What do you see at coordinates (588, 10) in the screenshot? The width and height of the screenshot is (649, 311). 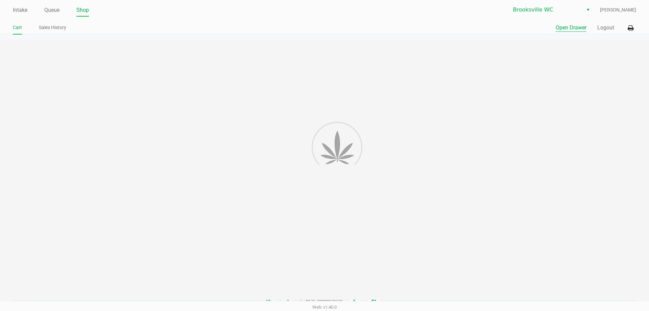 I see `button: Select` at bounding box center [588, 10].